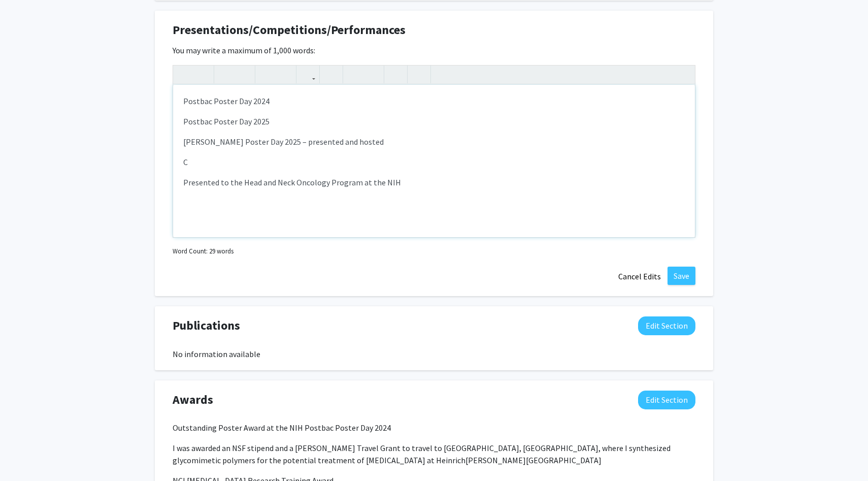 The width and height of the screenshot is (868, 481). I want to click on button: Save, so click(681, 276).